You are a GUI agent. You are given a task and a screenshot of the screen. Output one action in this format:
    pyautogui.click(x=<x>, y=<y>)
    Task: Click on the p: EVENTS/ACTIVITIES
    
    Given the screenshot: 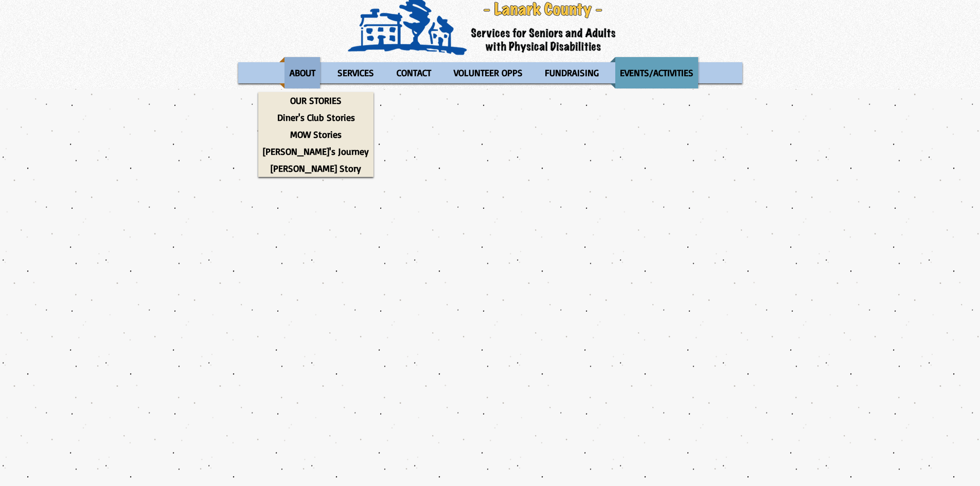 What is the action you would take?
    pyautogui.click(x=657, y=73)
    